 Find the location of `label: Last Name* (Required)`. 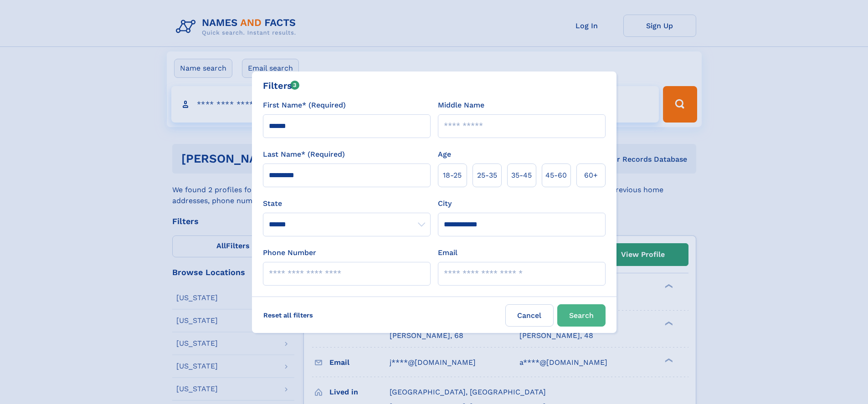

label: Last Name* (Required) is located at coordinates (304, 154).